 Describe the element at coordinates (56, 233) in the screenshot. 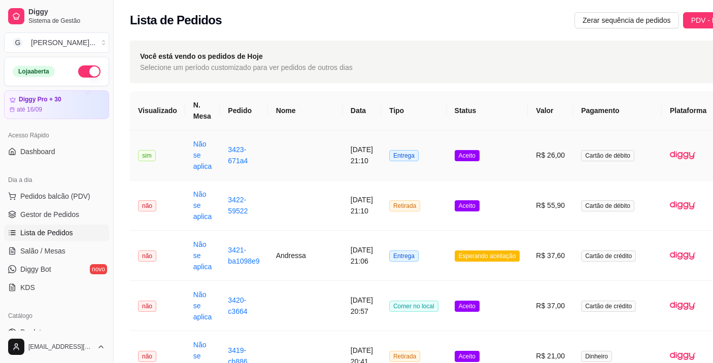

I see `a: Lista de Pedidos` at that location.